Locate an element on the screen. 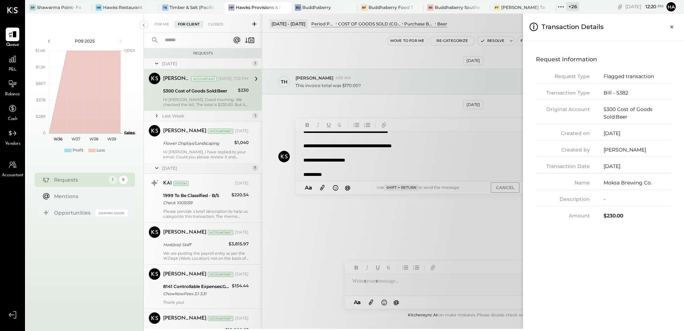  text: 0 is located at coordinates (44, 133).